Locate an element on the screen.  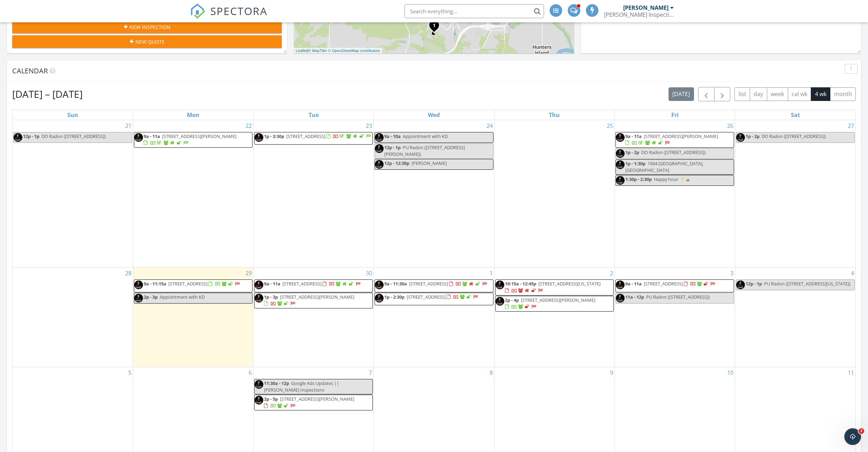
i: 1 is located at coordinates (434, 25).